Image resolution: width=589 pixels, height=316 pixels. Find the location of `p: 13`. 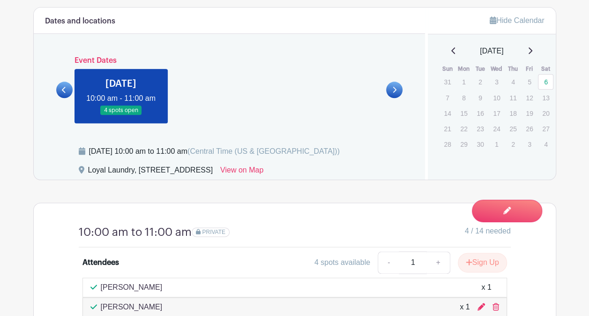

p: 13 is located at coordinates (545, 97).